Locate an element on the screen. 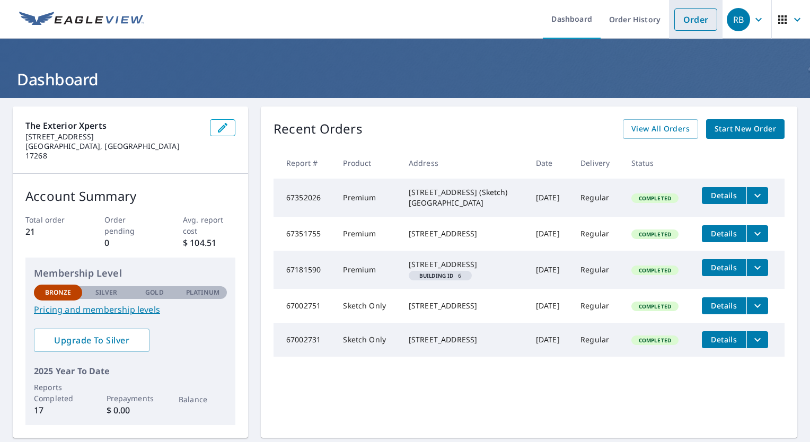 This screenshot has height=442, width=810. td: 67351755 is located at coordinates (304, 234).